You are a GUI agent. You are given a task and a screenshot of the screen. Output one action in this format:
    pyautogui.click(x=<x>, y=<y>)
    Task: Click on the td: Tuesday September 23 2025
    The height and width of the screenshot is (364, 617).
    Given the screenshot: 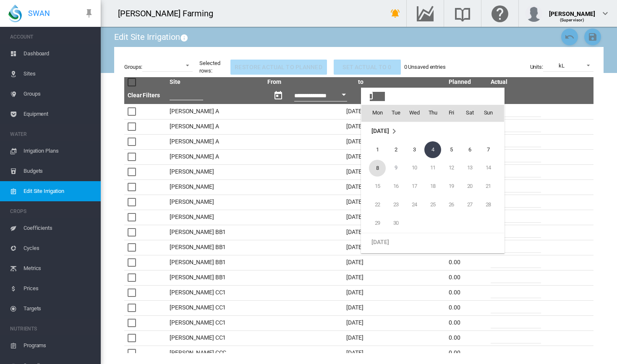 What is the action you would take?
    pyautogui.click(x=396, y=205)
    